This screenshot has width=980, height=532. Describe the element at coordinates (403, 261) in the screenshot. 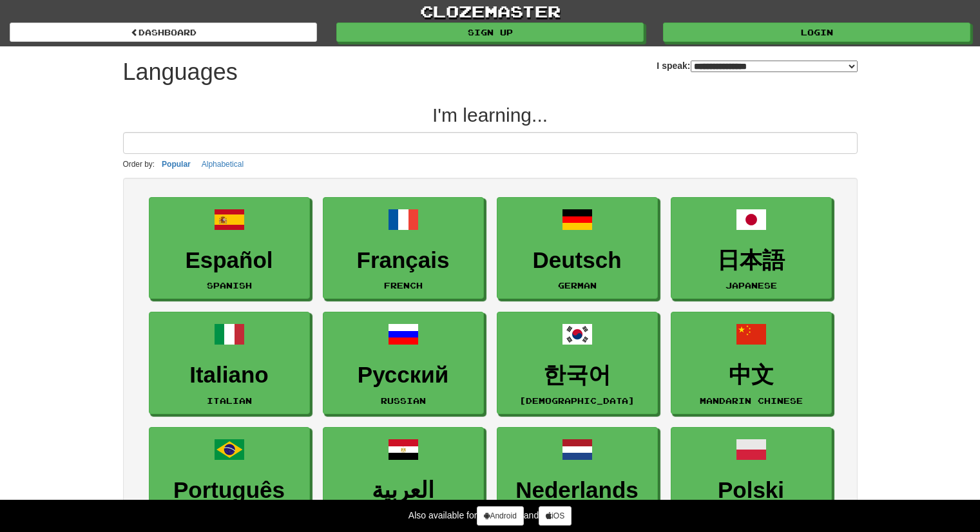

I see `h3: Français` at that location.